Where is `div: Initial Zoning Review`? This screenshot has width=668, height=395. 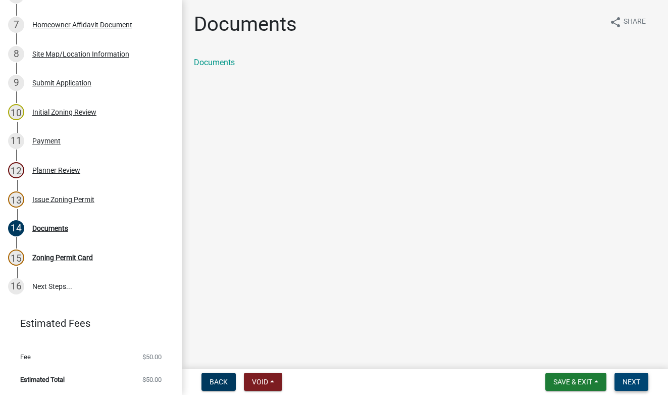 div: Initial Zoning Review is located at coordinates (64, 112).